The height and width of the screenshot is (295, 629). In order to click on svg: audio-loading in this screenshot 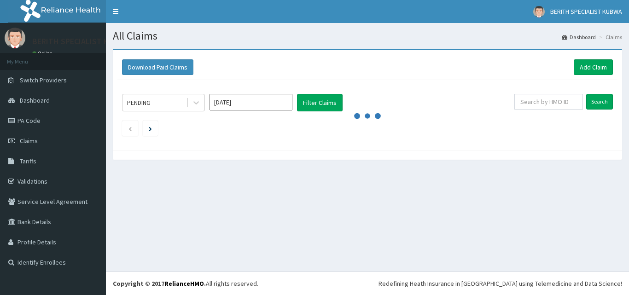, I will do `click(367, 116)`.